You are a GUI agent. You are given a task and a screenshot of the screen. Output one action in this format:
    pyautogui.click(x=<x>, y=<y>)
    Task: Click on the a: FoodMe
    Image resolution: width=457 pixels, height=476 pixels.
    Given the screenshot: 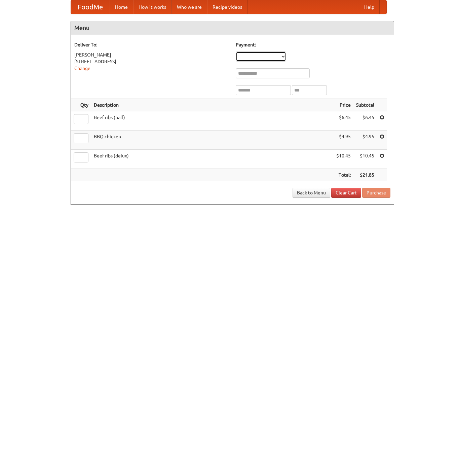 What is the action you would take?
    pyautogui.click(x=90, y=7)
    